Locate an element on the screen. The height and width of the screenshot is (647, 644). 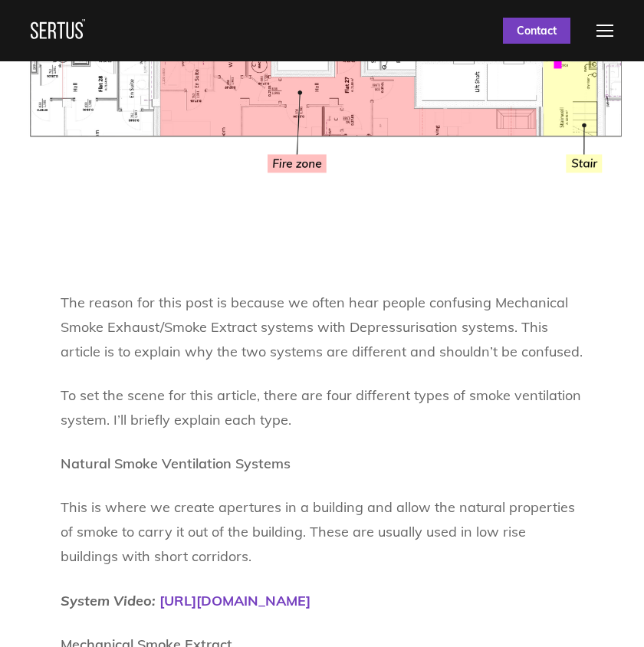
p: To set the scene for this article, there are four different types of smoke ventilation system. I’... is located at coordinates (322, 408).